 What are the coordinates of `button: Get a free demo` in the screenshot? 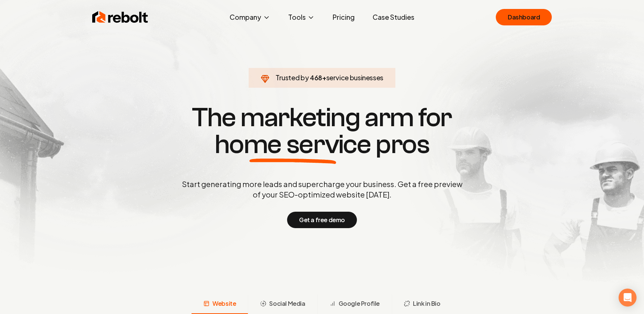 It's located at (322, 220).